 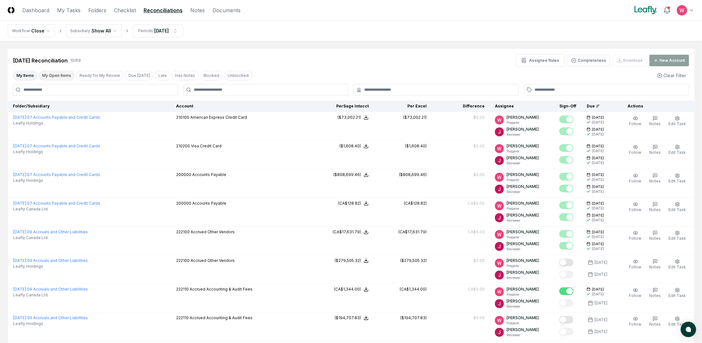 I want to click on span: 210200, so click(x=183, y=146).